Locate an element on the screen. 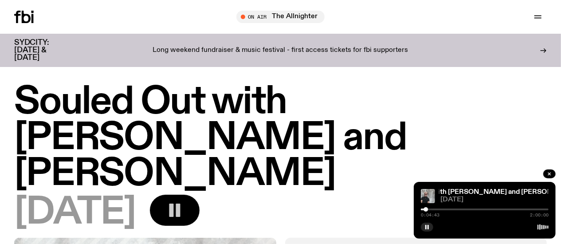 This screenshot has width=561, height=244. a: Stephen looks directly at the camera, wearing a black tee, black sunglasses and headphones around... is located at coordinates (428, 196).